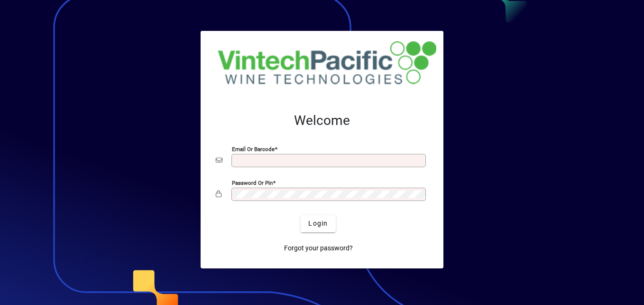 The width and height of the screenshot is (644, 305). Describe the element at coordinates (322, 121) in the screenshot. I see `h2: Welcome` at that location.